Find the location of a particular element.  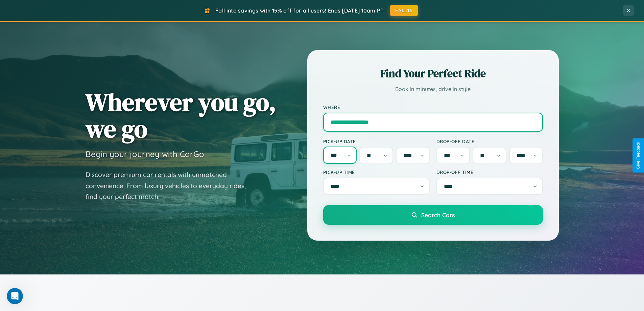

h2: Find Your Perfect Ride is located at coordinates (434, 73).